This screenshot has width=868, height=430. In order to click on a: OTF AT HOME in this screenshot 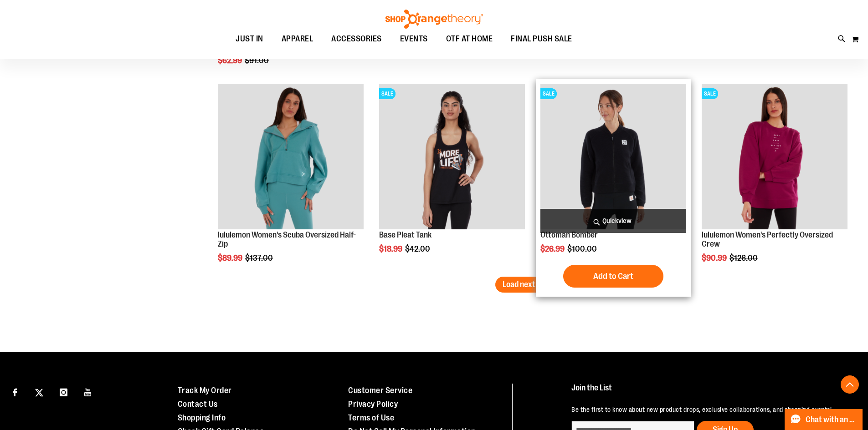, I will do `click(469, 39)`.